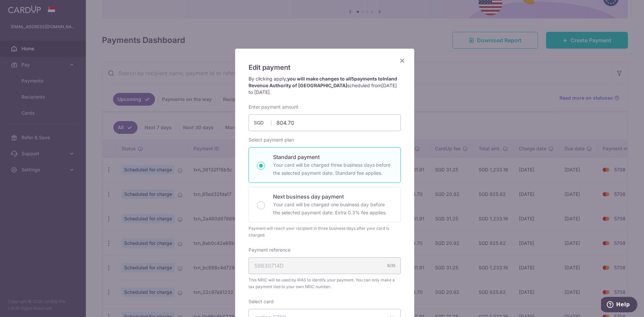 The width and height of the screenshot is (644, 317). Describe the element at coordinates (324, 86) in the screenshot. I see `p: By clicking apply, scheduled from .` at that location.